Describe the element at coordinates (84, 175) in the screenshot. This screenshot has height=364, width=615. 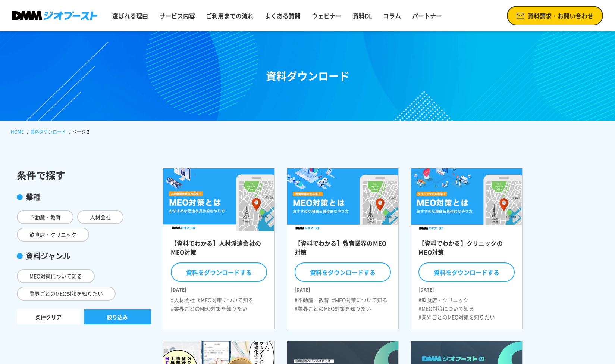
I see `div: 条件で探す` at that location.